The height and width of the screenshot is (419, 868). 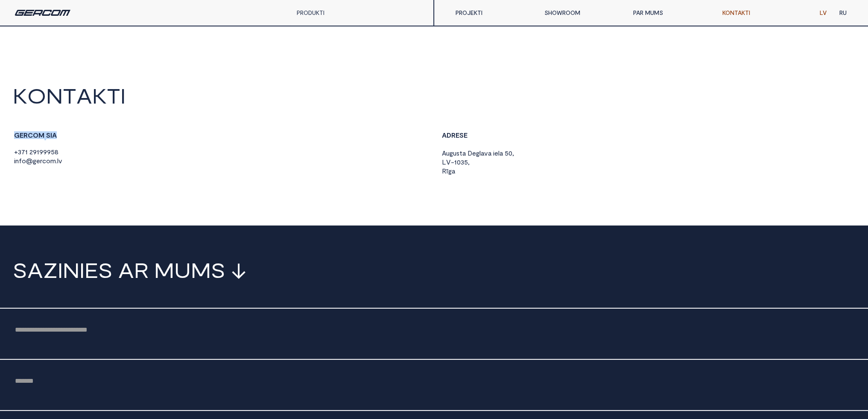 I want to click on span: K, so click(x=20, y=95).